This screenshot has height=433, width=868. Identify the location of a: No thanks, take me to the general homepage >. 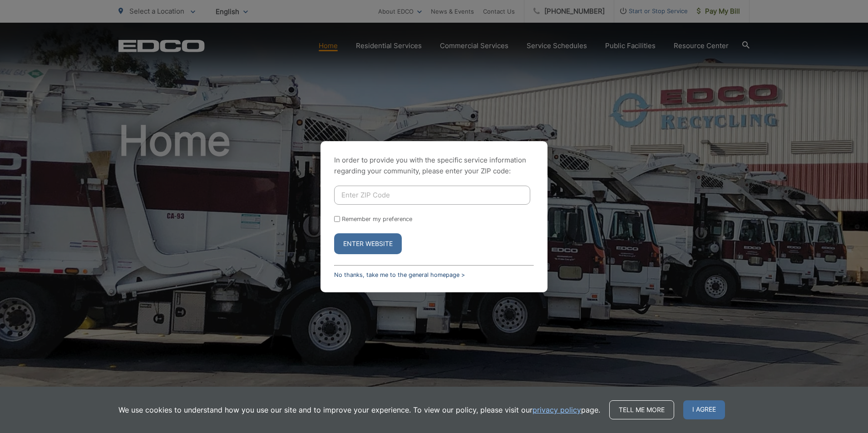
(399, 275).